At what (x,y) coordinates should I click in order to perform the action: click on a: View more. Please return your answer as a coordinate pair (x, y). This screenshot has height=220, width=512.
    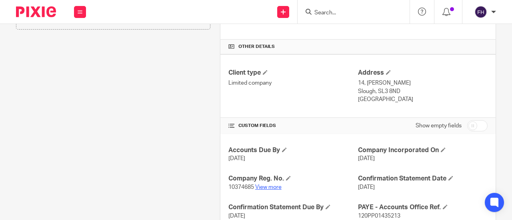
    Looking at the image, I should click on (268, 188).